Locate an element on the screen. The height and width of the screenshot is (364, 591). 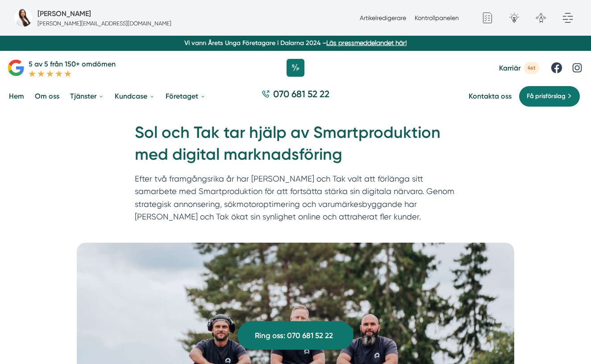
a: Företaget is located at coordinates (186, 96).